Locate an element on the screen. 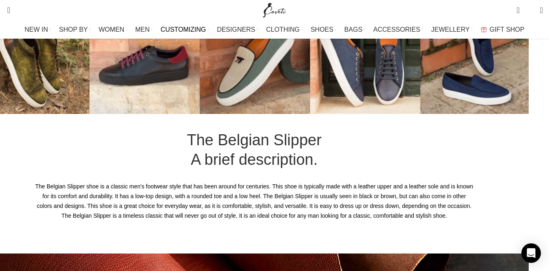 Image resolution: width=549 pixels, height=271 pixels. span: SHOES is located at coordinates (322, 29).